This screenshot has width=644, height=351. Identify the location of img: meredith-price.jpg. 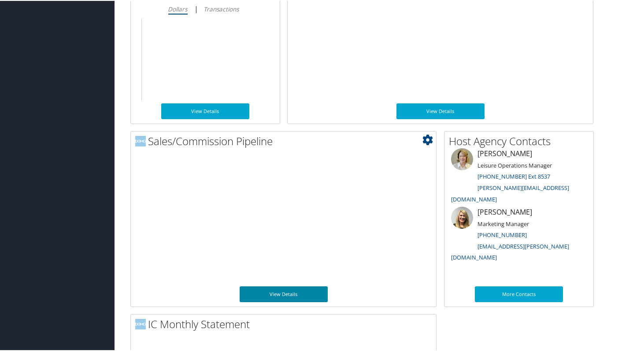
(462, 158).